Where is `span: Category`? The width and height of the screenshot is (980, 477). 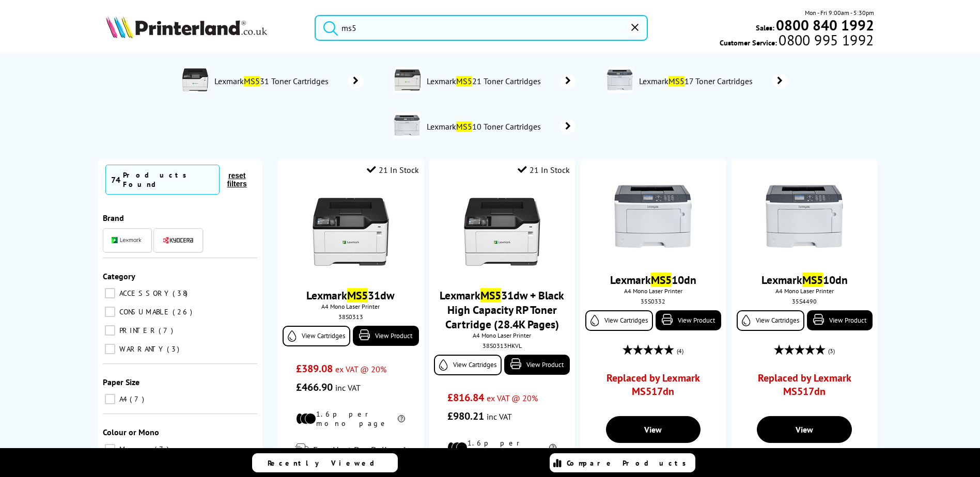 span: Category is located at coordinates (119, 276).